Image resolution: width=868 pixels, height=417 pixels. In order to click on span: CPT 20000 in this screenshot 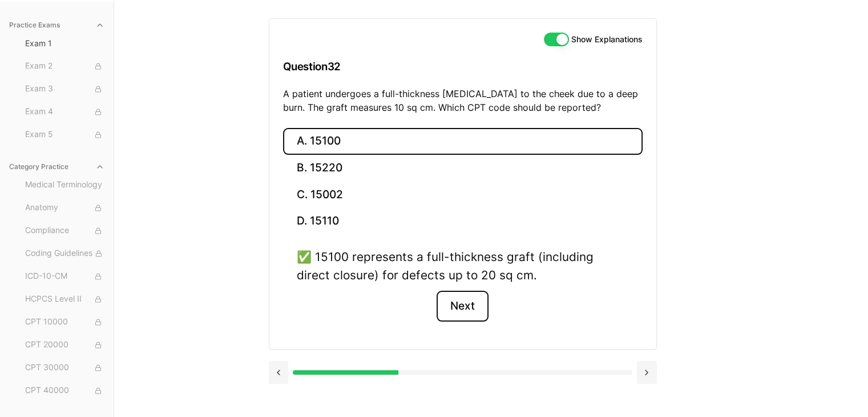, I will do `click(65, 345)`.